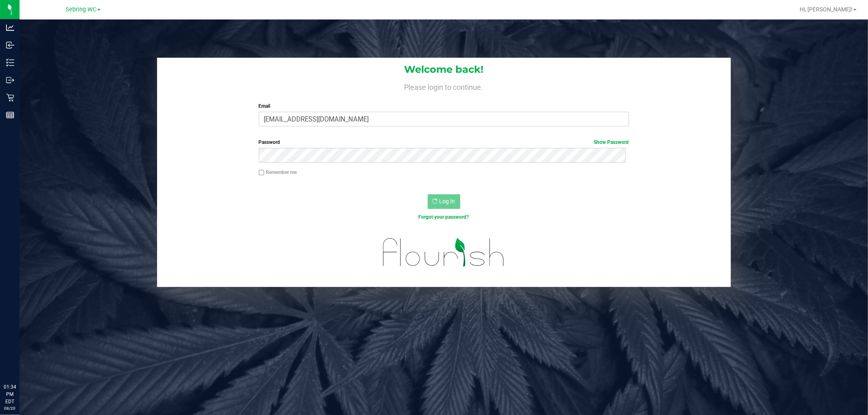 The height and width of the screenshot is (415, 868). I want to click on a: Show Password, so click(612, 142).